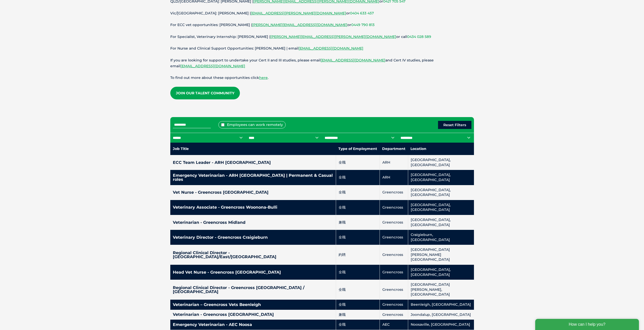  I want to click on h4: Veterinarian – Greencross Vets Beenleigh, so click(253, 305).